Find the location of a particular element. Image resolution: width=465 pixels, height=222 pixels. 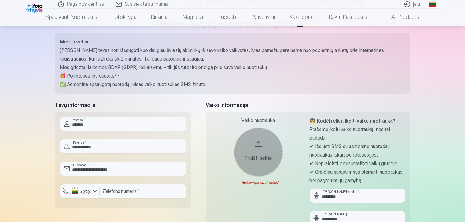

a: All products is located at coordinates (401, 17).